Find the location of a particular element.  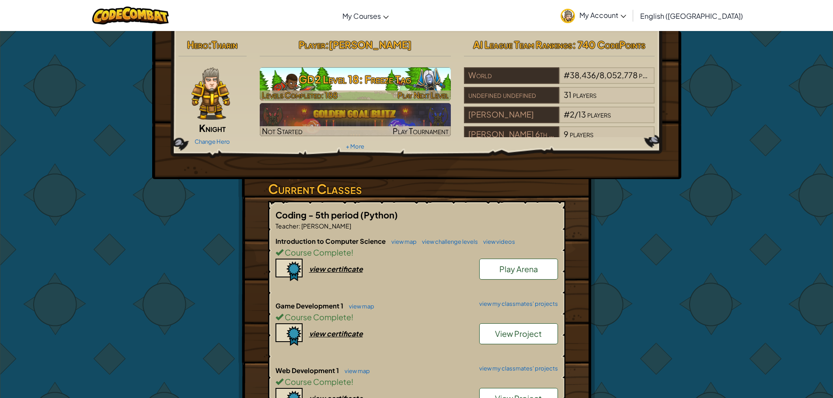

div: undefined undefined is located at coordinates (512, 95).